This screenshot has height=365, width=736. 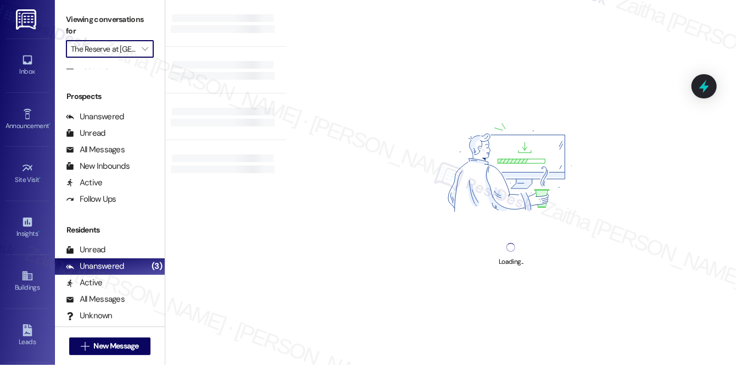 I want to click on div: Prospects, so click(x=110, y=96).